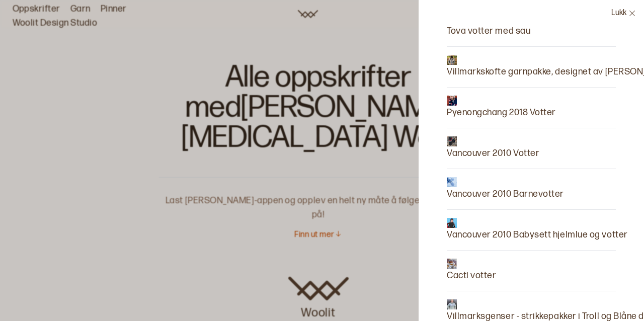 The height and width of the screenshot is (321, 644). What do you see at coordinates (505, 194) in the screenshot?
I see `p: Vancouver 2010 Barnevotter` at bounding box center [505, 194].